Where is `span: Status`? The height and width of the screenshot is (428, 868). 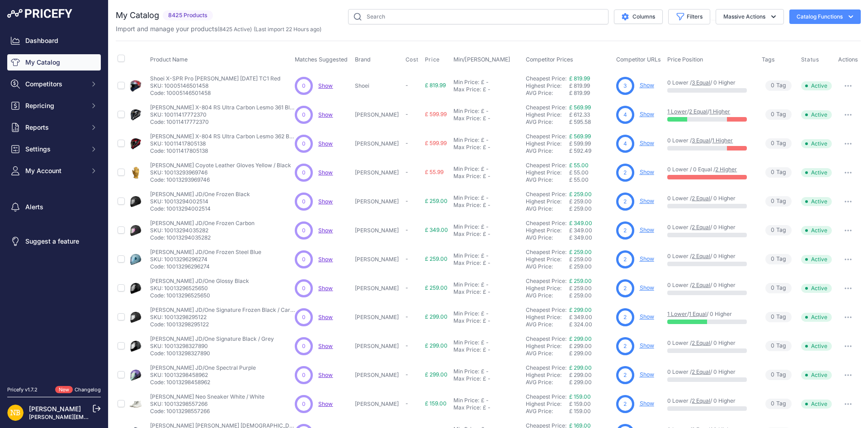
span: Status is located at coordinates (810, 60).